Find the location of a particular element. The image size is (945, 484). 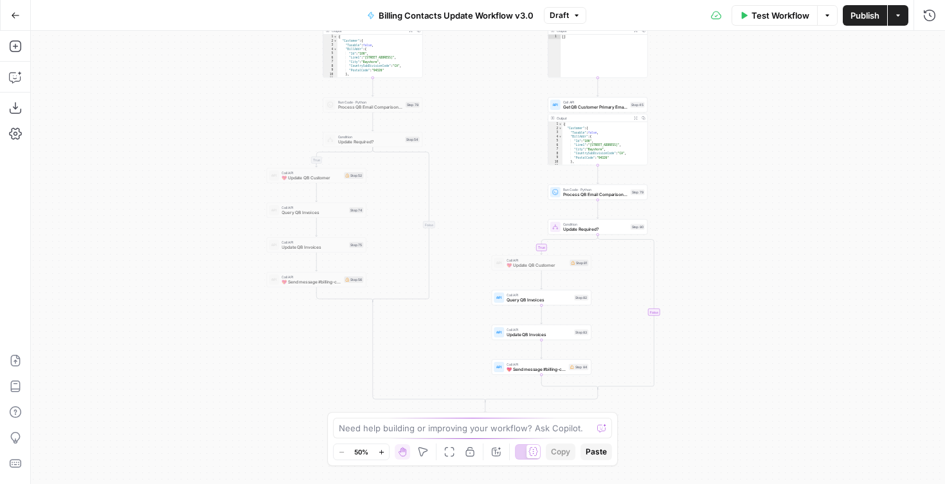

g: Edge from step_80-conditional-end to step_66-conditional-end is located at coordinates (541, 395).